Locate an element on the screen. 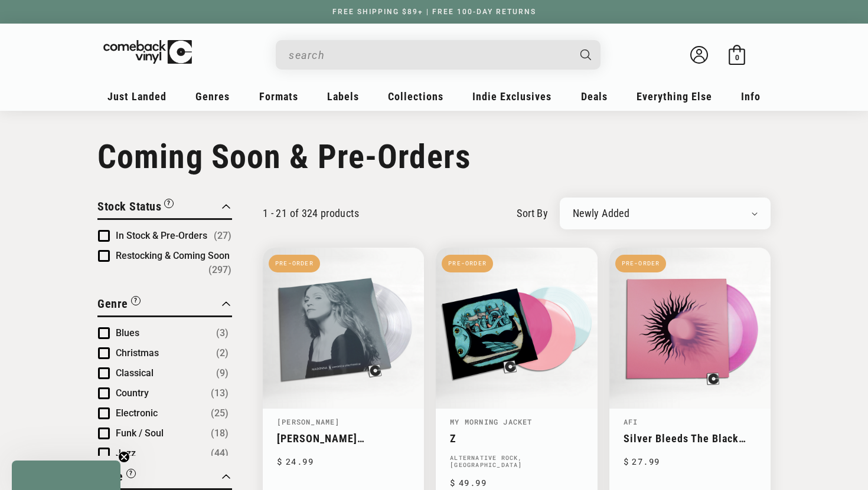 The width and height of the screenshot is (868, 490). span: Number of products: (27) is located at coordinates (223, 236).